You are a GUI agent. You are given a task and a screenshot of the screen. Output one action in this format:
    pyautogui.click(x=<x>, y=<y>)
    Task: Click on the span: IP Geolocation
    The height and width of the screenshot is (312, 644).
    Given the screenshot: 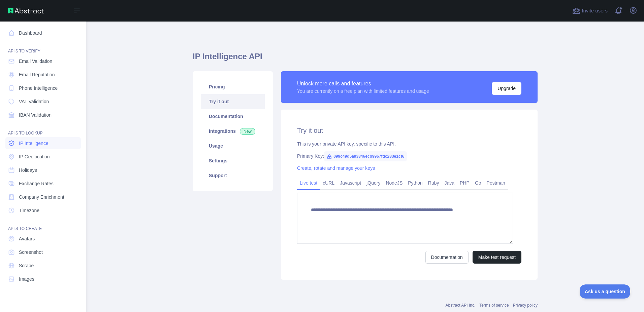 What is the action you would take?
    pyautogui.click(x=34, y=157)
    